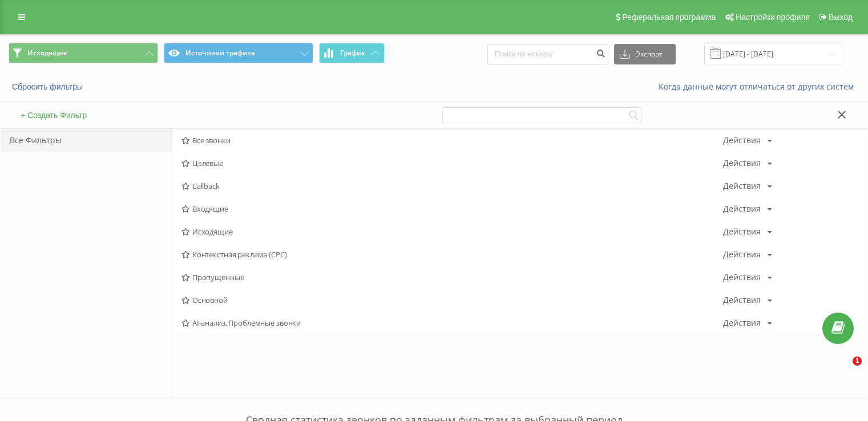  What do you see at coordinates (452, 300) in the screenshot?
I see `span: Основной` at bounding box center [452, 300].